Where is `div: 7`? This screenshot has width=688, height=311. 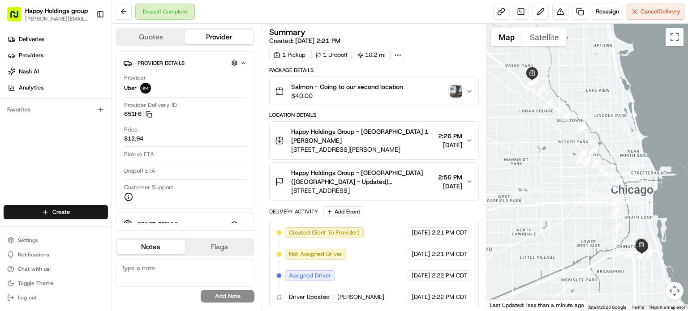 div: 7 is located at coordinates (540, 90).